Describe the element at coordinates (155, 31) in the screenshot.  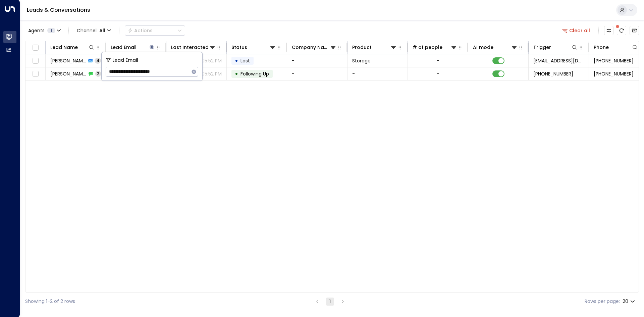
I see `button: Actions` at that location.